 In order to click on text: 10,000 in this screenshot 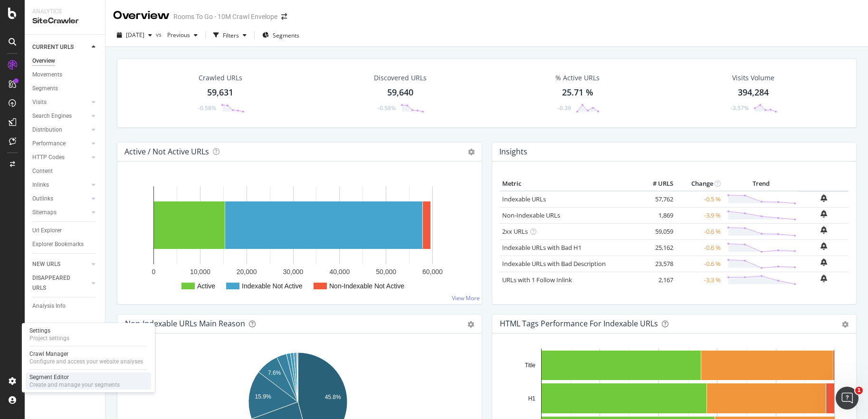, I will do `click(200, 271)`.